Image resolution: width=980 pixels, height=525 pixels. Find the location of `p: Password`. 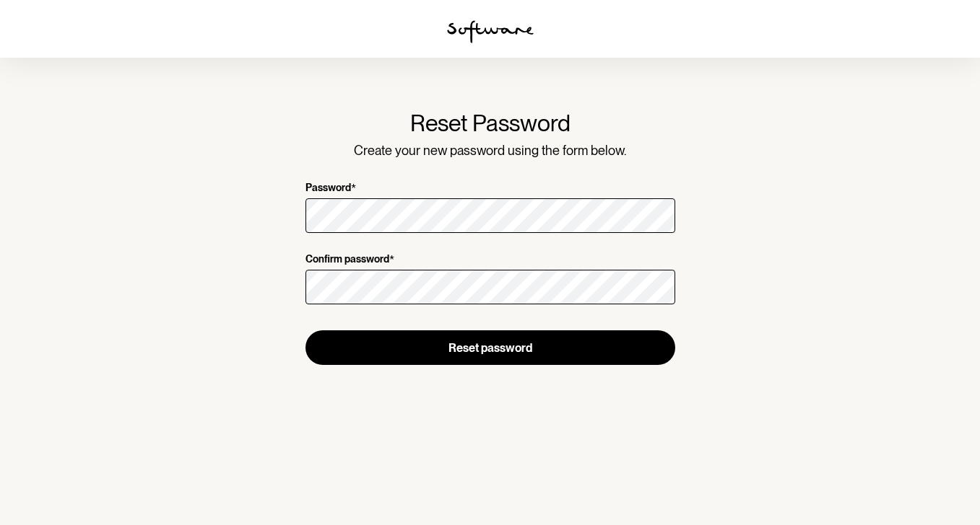

p: Password is located at coordinates (328, 188).